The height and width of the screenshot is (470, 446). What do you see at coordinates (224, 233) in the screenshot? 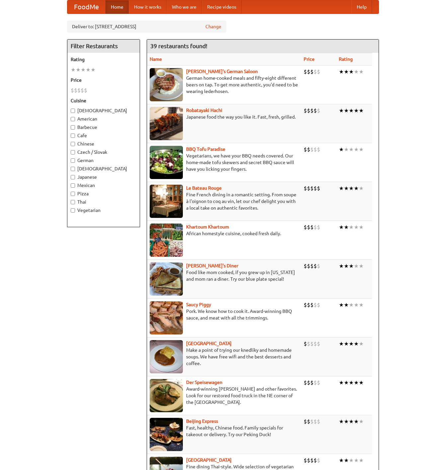
I see `p: African homestyle cuisine, cooked fresh daily.` at bounding box center [224, 233].